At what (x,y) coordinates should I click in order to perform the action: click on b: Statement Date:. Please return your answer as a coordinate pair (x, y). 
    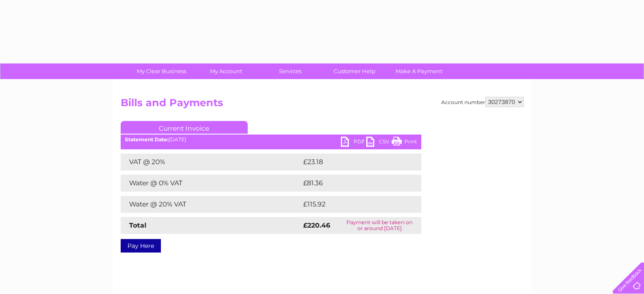
    Looking at the image, I should click on (147, 139).